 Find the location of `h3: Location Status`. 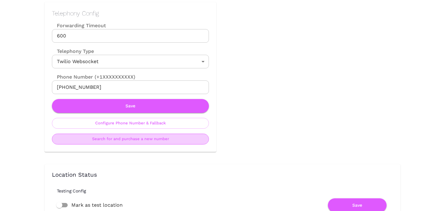

h3: Location Status is located at coordinates (222, 175).